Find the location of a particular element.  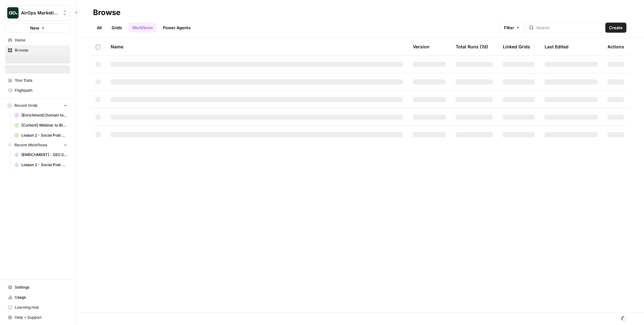

span: Help + Support is located at coordinates (41, 318).